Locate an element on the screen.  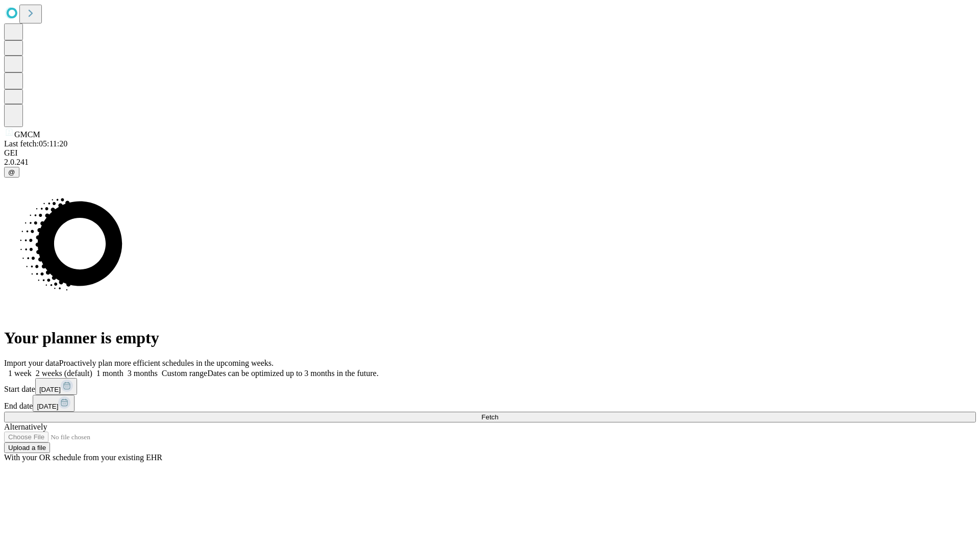
span: 1 month is located at coordinates (109, 373).